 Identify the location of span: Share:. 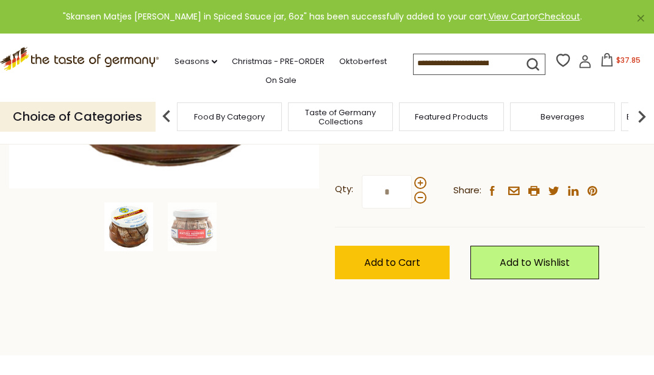
(467, 190).